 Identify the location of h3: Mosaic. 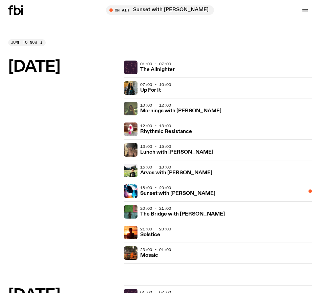
(149, 256).